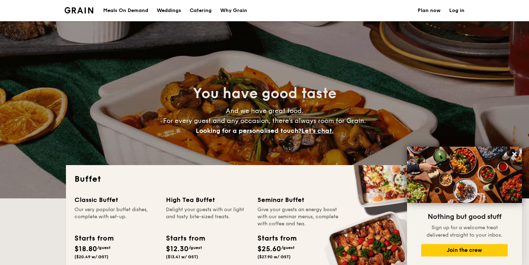 The height and width of the screenshot is (265, 529). Describe the element at coordinates (177, 249) in the screenshot. I see `span: $12.30` at that location.